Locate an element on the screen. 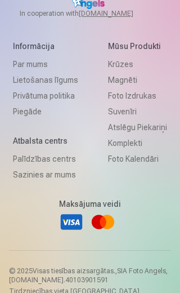 Image resolution: width=180 pixels, height=293 pixels. a: Suvenīri is located at coordinates (138, 112).